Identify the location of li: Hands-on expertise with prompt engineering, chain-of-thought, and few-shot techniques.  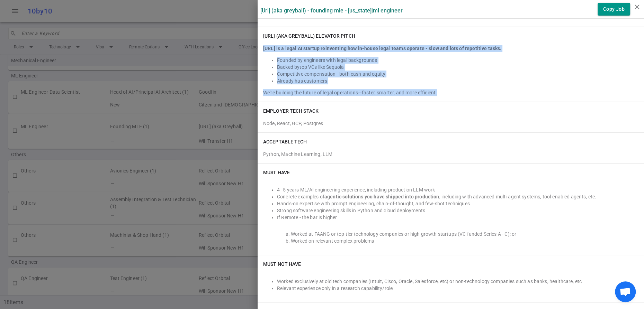
(458, 204).